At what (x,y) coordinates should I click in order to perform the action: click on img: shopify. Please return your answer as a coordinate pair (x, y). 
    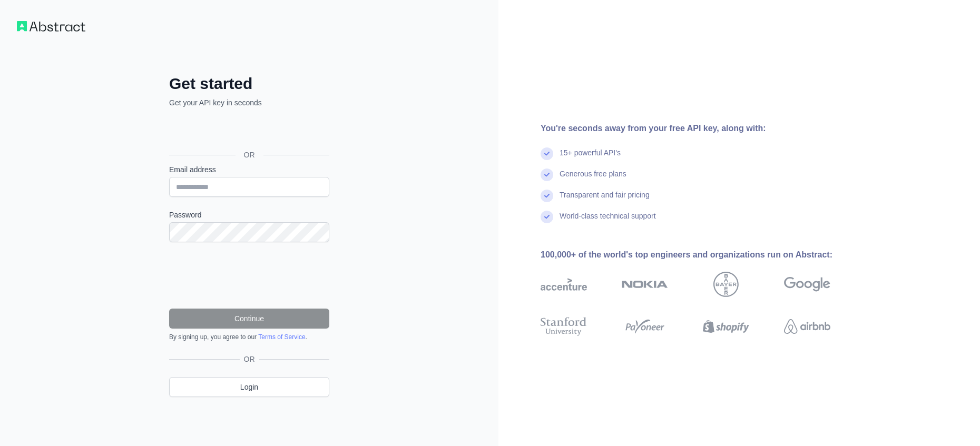
    Looking at the image, I should click on (726, 326).